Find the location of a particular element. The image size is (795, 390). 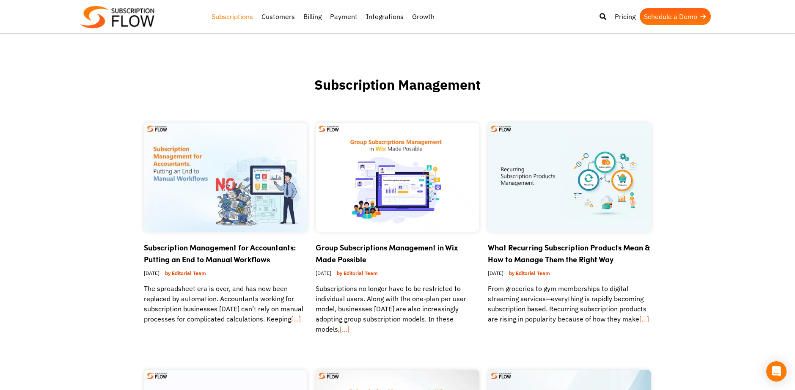

img: Subscription Management for Accountants is located at coordinates (226, 177).